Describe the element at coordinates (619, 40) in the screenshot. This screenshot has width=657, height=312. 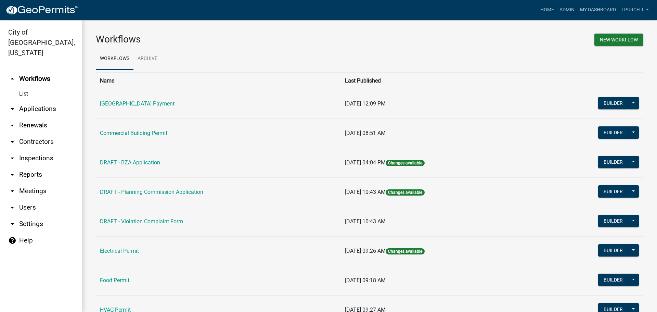
I see `button: New Workflow` at that location.